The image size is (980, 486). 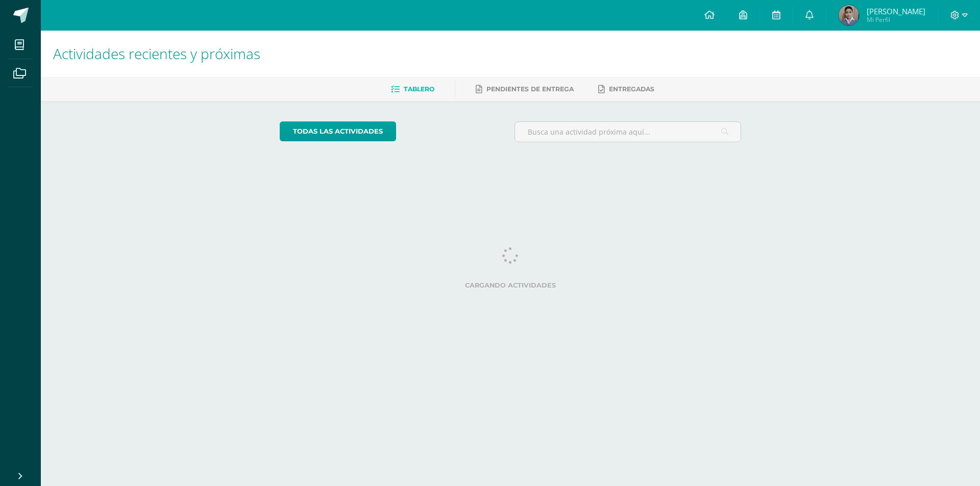 What do you see at coordinates (631, 89) in the screenshot?
I see `span: Entregadas` at bounding box center [631, 89].